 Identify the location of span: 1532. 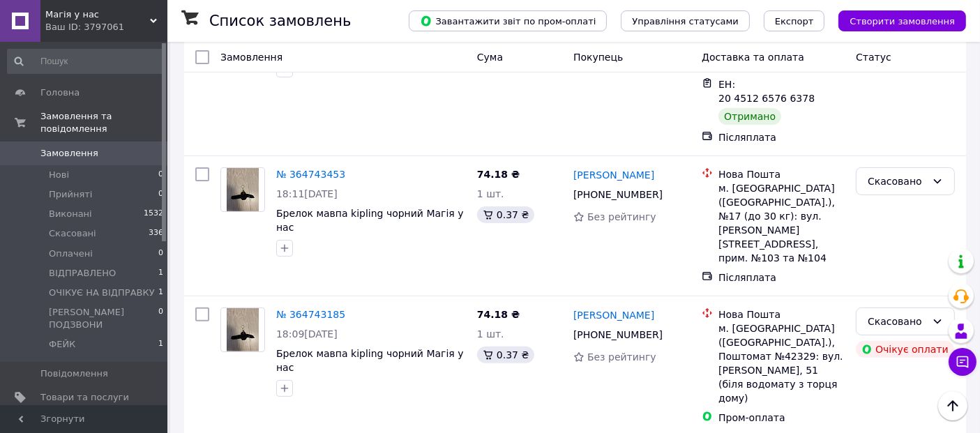
(153, 214).